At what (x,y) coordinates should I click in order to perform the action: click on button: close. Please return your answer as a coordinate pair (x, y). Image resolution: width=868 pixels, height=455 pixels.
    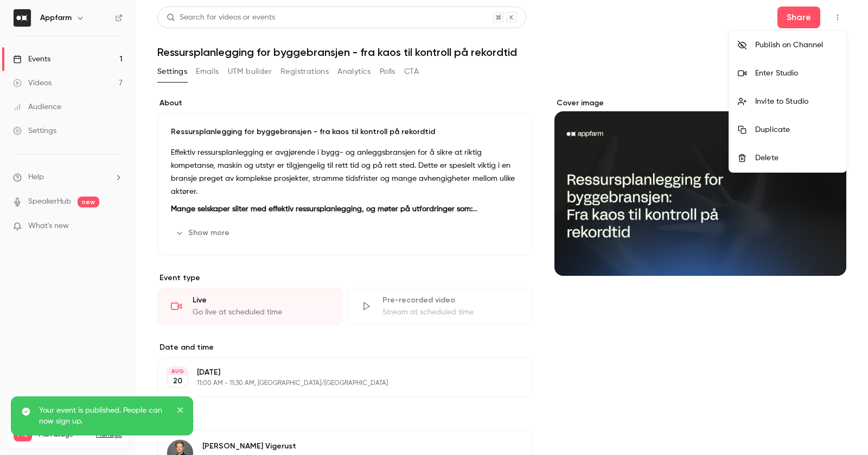
    Looking at the image, I should click on (180, 412).